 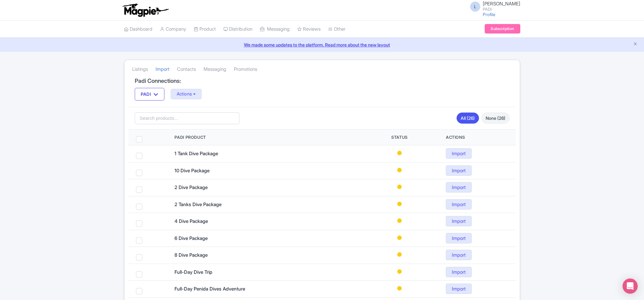 I want to click on h4: Padi Connections:, so click(x=322, y=81).